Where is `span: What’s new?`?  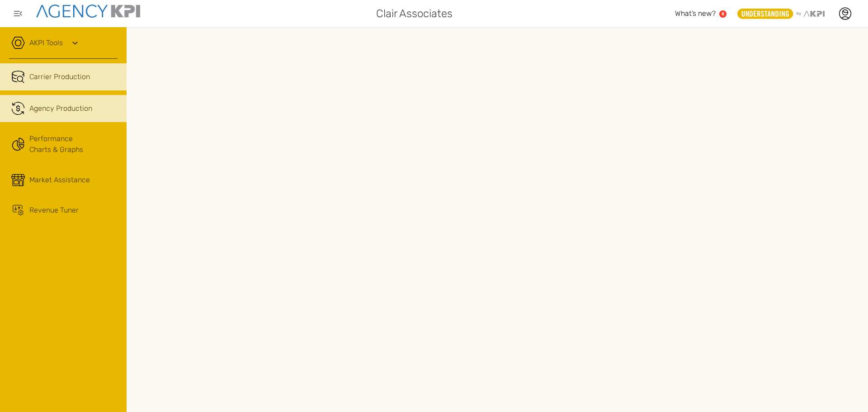 span: What’s new? is located at coordinates (695, 13).